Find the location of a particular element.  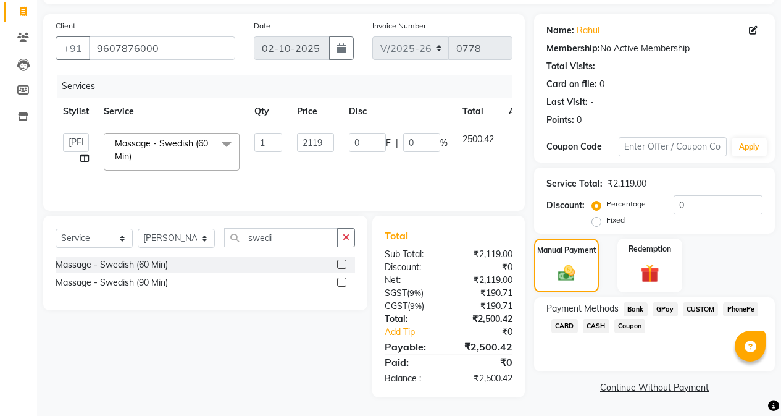

span: SGST is located at coordinates (396, 293).